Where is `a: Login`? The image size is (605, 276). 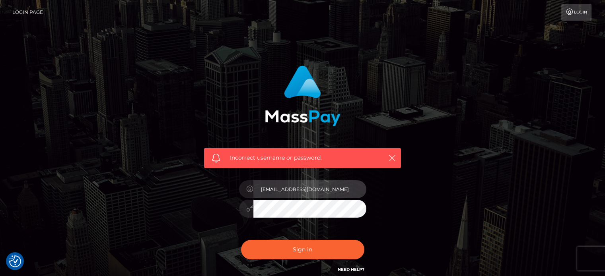 a: Login is located at coordinates (576, 12).